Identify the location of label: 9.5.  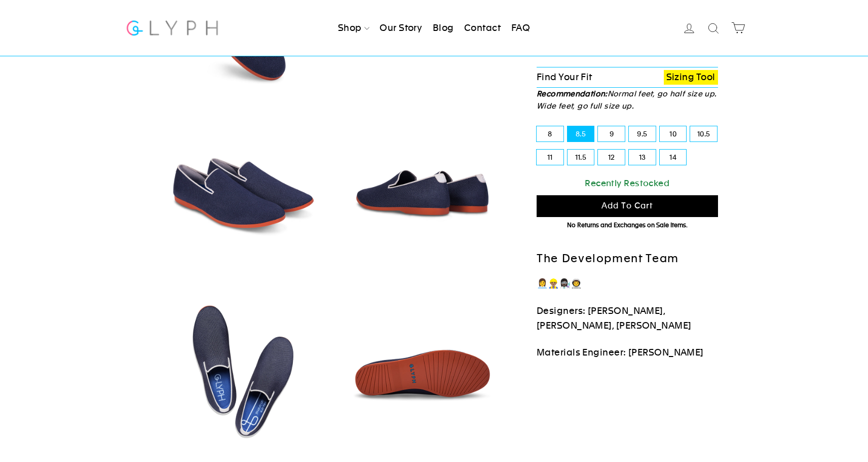
(642, 134).